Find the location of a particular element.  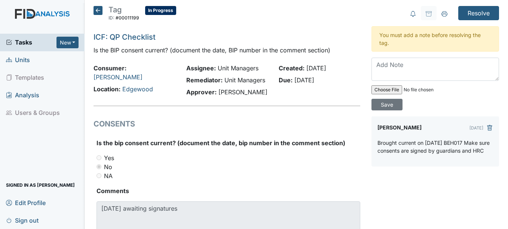

div: You must add a note before resolving the tag. is located at coordinates (435, 39).